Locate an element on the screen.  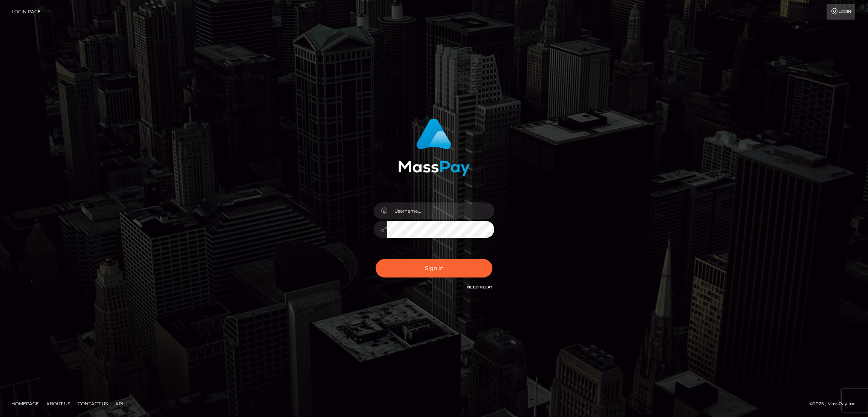
a: Contact Us is located at coordinates (93, 403).